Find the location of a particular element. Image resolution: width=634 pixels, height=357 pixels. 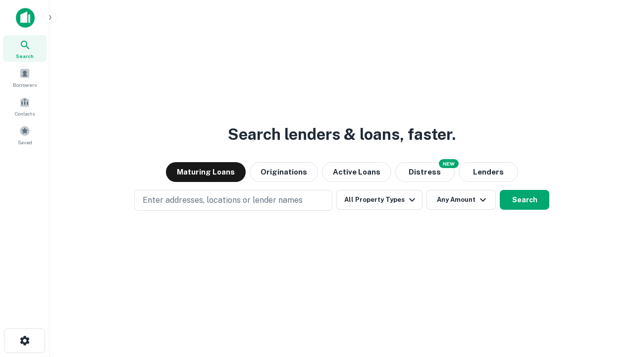

button: Search distressed loans with lien and other non-mortgage details. is located at coordinates (425, 172).